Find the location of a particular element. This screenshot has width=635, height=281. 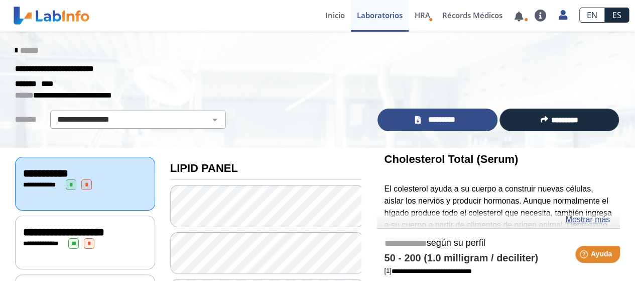

span: HRA is located at coordinates (422, 15).